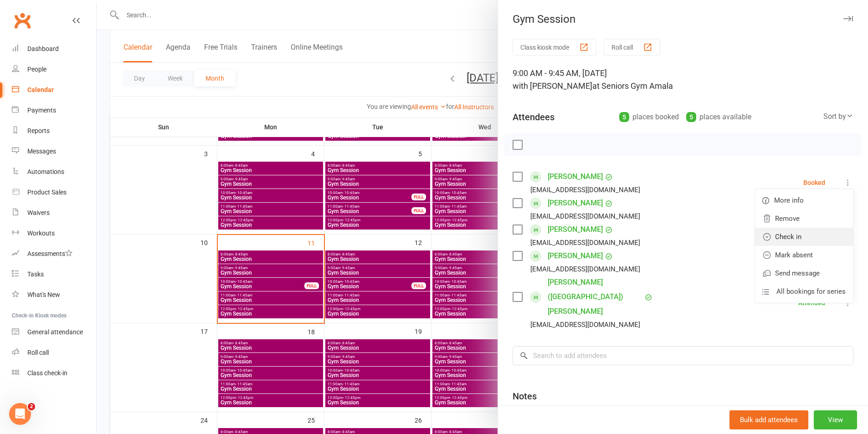 The height and width of the screenshot is (434, 868). Describe the element at coordinates (53, 213) in the screenshot. I see `a: Waivers` at that location.